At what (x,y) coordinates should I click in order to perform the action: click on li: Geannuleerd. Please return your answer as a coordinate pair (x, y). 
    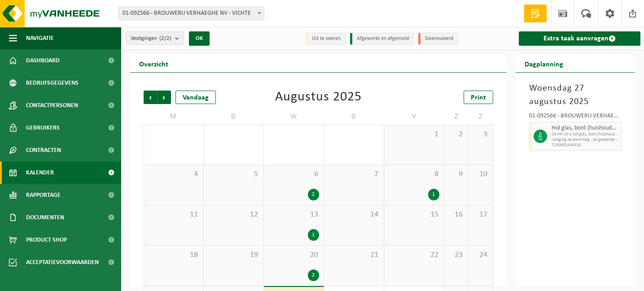
    Looking at the image, I should click on (438, 38).